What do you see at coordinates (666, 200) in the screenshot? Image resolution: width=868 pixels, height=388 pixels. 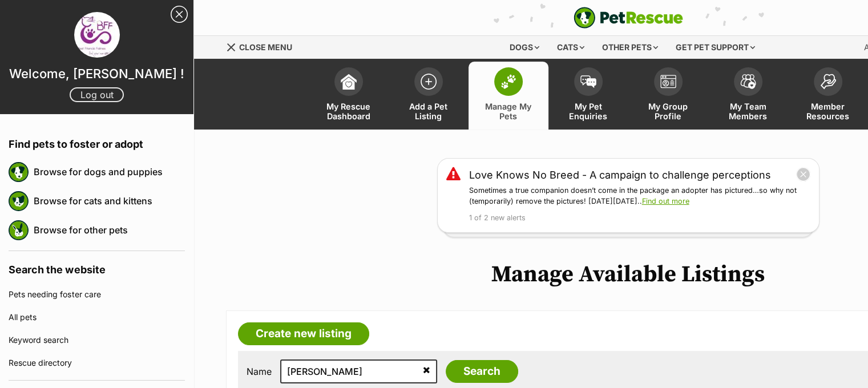 I see `a: Find out more` at bounding box center [666, 200].